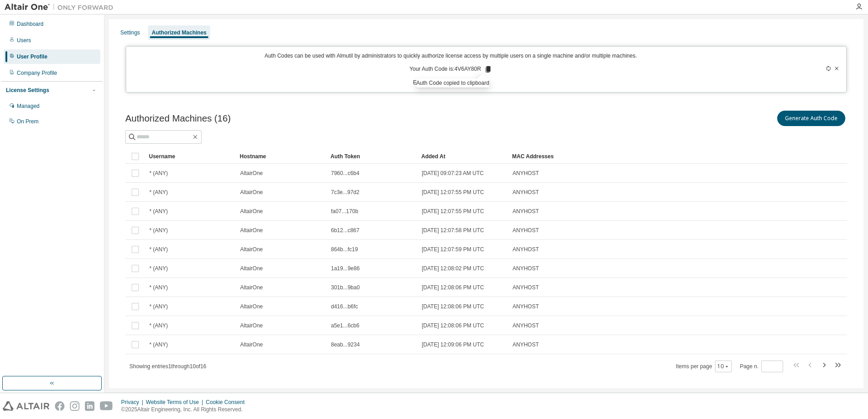  Describe the element at coordinates (178, 118) in the screenshot. I see `span: Authorized Machines (16)` at that location.